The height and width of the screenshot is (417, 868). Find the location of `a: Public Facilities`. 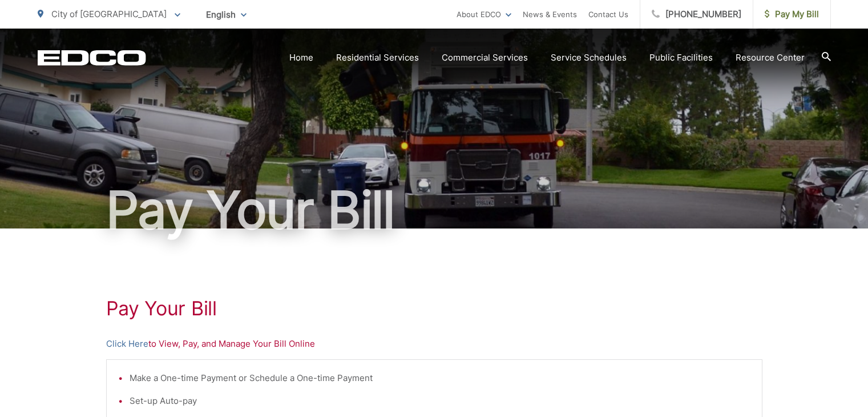

a: Public Facilities is located at coordinates (681, 58).